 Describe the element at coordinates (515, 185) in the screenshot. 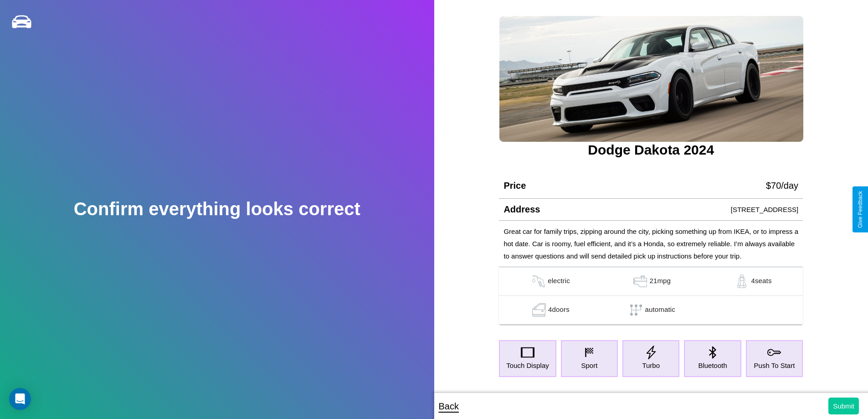

I see `h4: Price` at that location.